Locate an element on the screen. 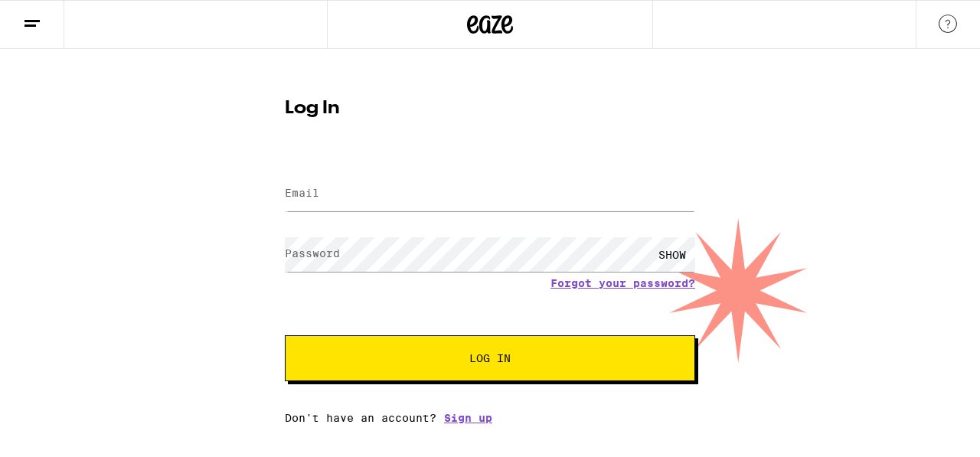 The width and height of the screenshot is (980, 457). a: Forgot your password? is located at coordinates (622, 283).